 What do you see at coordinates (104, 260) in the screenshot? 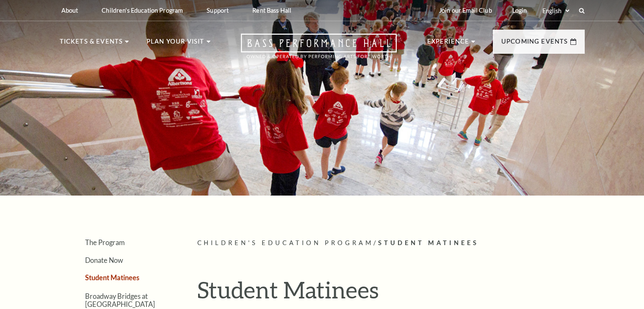
I see `a: Donate Now` at bounding box center [104, 260].